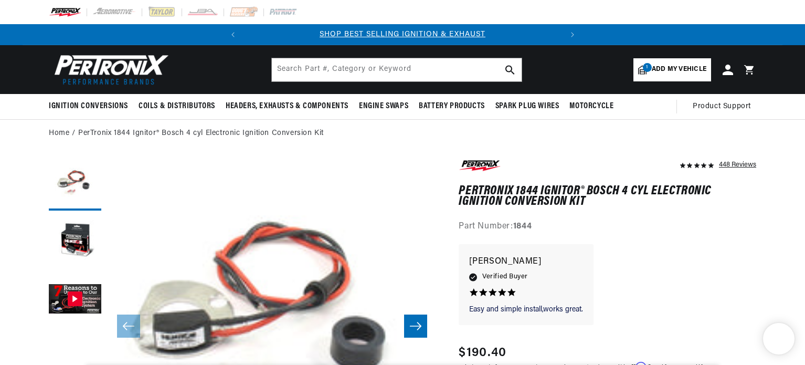  What do you see at coordinates (510, 70) in the screenshot?
I see `button: search button` at bounding box center [510, 70].